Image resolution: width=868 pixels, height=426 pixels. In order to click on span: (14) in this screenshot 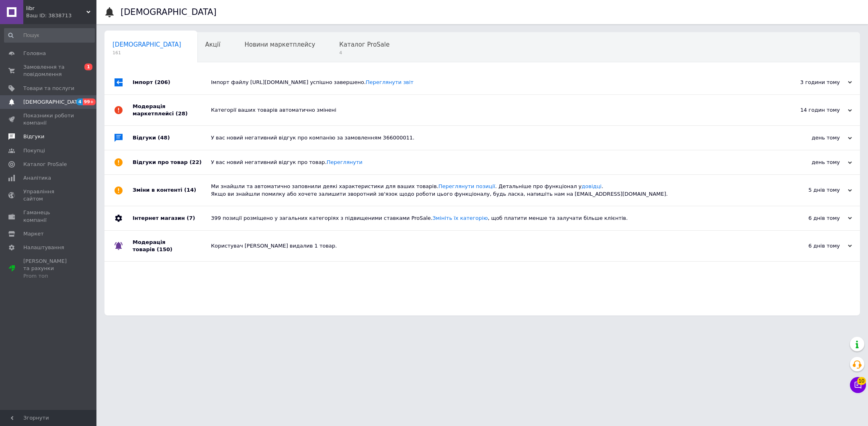, I will do `click(190, 190)`.